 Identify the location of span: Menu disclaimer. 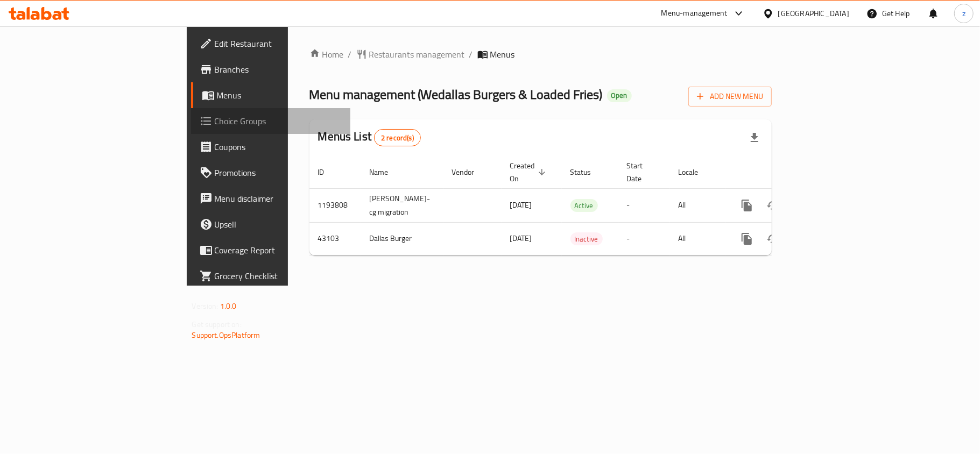
(278, 199).